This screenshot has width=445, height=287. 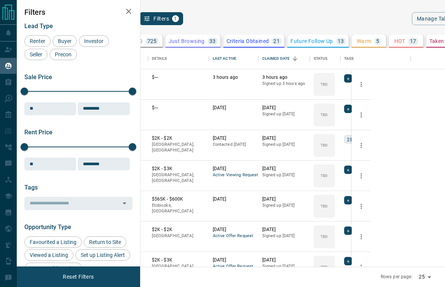 I want to click on span: Set up Building Alert, so click(x=53, y=268).